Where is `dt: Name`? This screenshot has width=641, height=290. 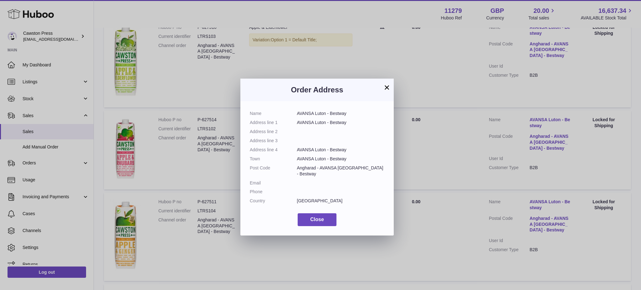
dt: Name is located at coordinates (273, 113).